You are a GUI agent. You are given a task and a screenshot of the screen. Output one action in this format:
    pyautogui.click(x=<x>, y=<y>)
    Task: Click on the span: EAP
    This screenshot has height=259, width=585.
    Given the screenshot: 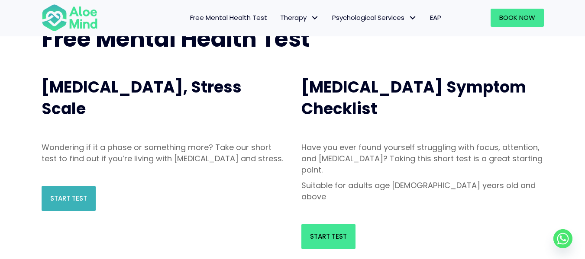 What is the action you would take?
    pyautogui.click(x=436, y=17)
    